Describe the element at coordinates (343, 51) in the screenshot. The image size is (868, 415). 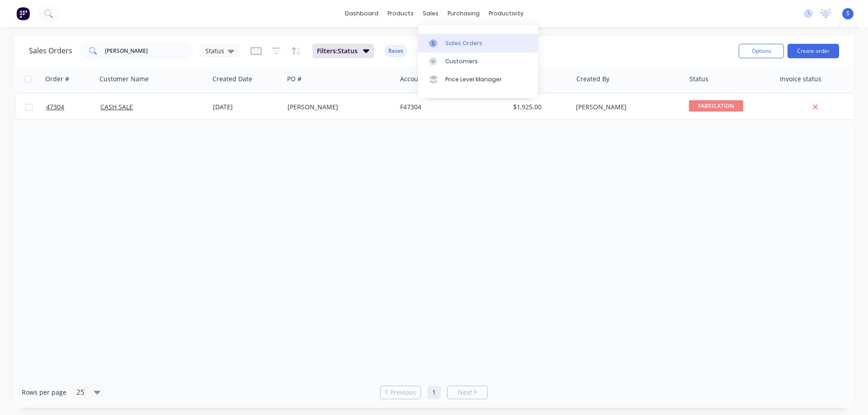
I see `button: Filters:Status` at that location.